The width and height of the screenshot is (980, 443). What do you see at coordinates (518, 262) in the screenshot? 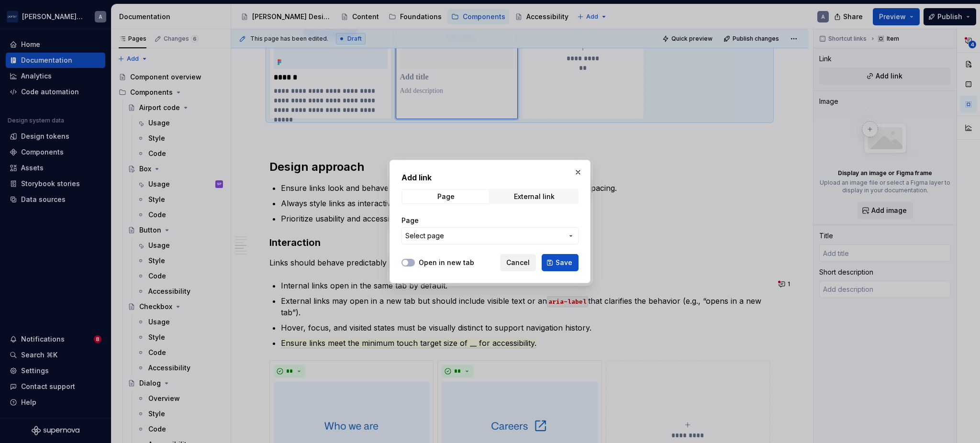
I see `span: Cancel` at bounding box center [518, 262].